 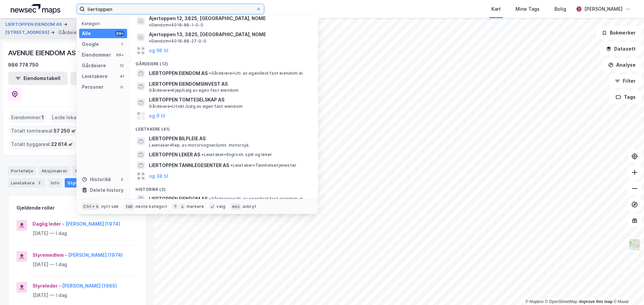 I want to click on div: 986 774 750, so click(x=23, y=65).